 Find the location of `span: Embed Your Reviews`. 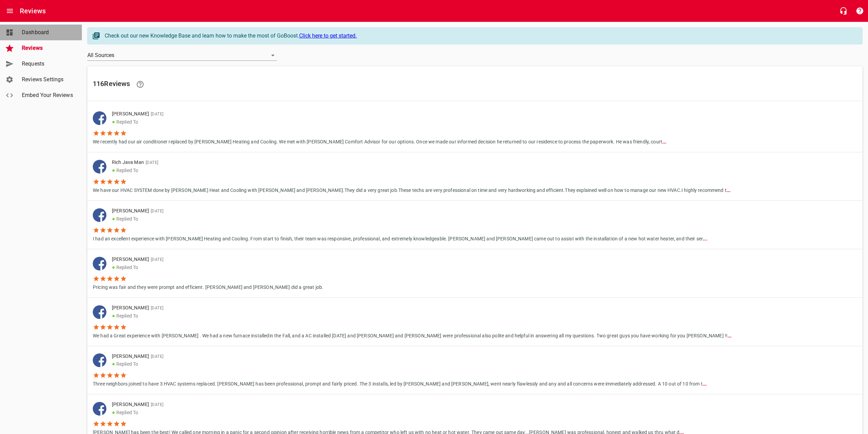

span: Embed Your Reviews is located at coordinates (47, 95).